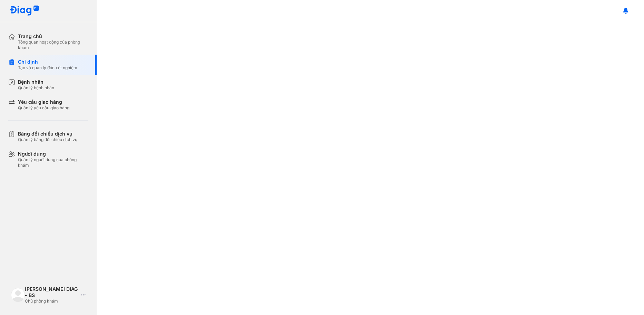 Image resolution: width=644 pixels, height=315 pixels. Describe the element at coordinates (48, 134) in the screenshot. I see `div: Bảng đối chiếu dịch vụ` at that location.